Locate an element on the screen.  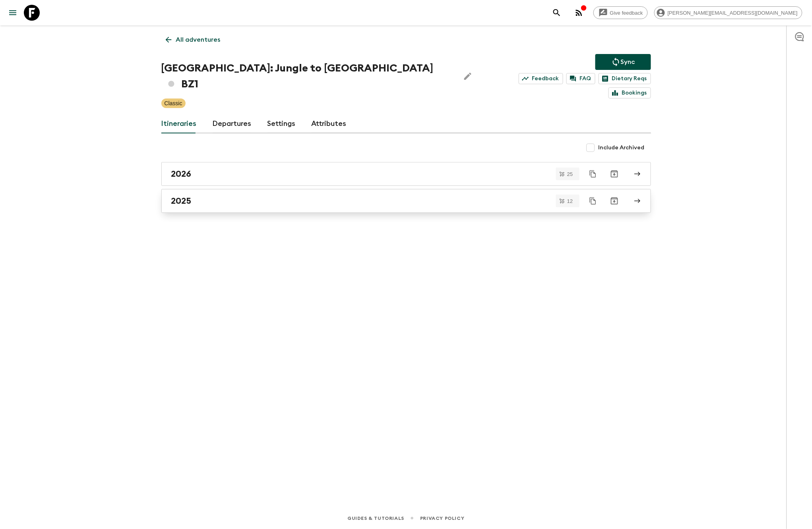
a: FAQ is located at coordinates (580, 79).